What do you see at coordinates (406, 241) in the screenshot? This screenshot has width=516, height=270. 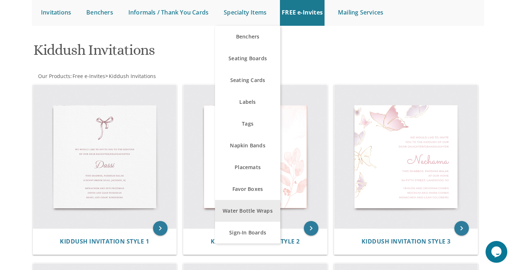 I see `span: Kiddush Invitation Style 3` at bounding box center [406, 241].